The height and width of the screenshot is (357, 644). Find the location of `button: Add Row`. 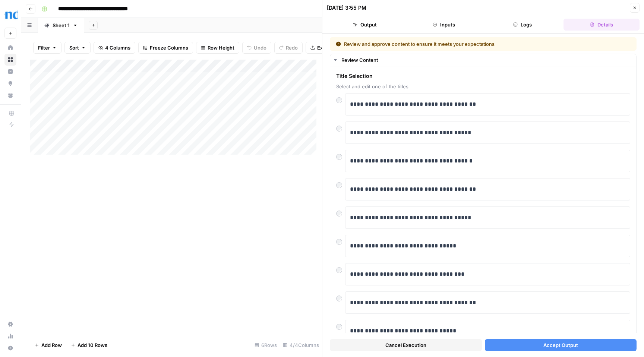

button: Add Row is located at coordinates (48, 345).